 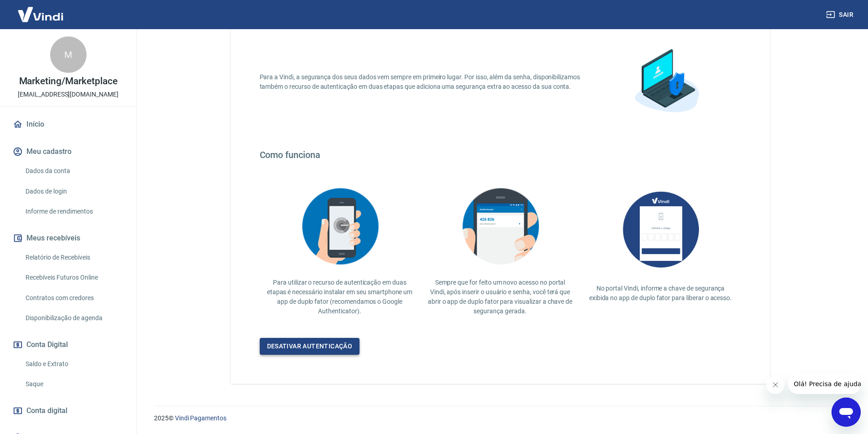 I want to click on a: Desativar autenticação, so click(x=310, y=346).